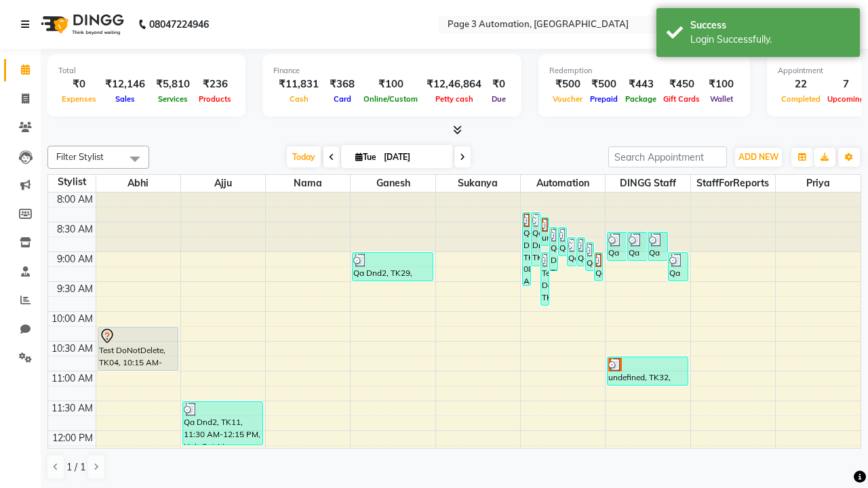 The height and width of the screenshot is (488, 868). Describe the element at coordinates (76, 467) in the screenshot. I see `span: 1 / 1` at that location.